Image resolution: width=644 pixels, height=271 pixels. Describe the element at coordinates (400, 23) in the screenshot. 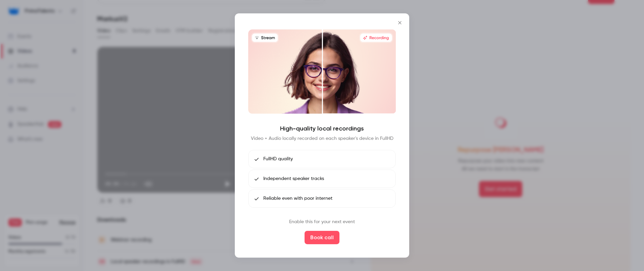

I see `button: Close` at that location.